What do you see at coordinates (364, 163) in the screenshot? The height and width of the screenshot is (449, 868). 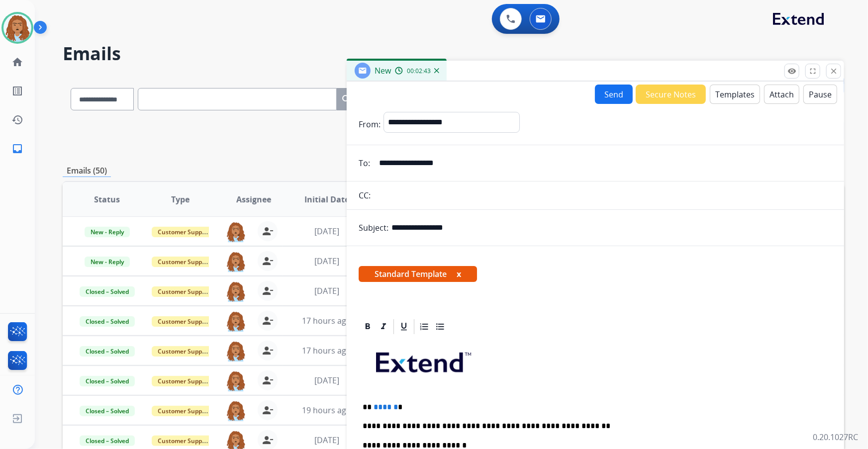 I see `p: To:` at bounding box center [364, 163].